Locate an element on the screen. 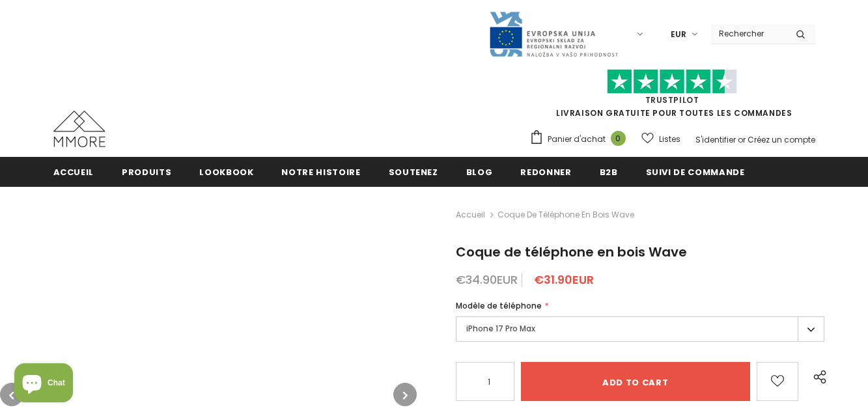  img: Faites confiance aux étoiles pilotes is located at coordinates (672, 82).